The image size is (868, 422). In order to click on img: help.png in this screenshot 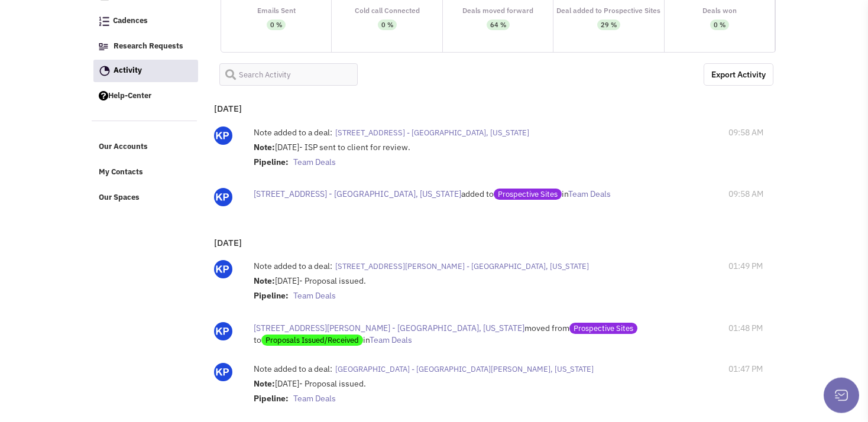, I will do `click(103, 96)`.